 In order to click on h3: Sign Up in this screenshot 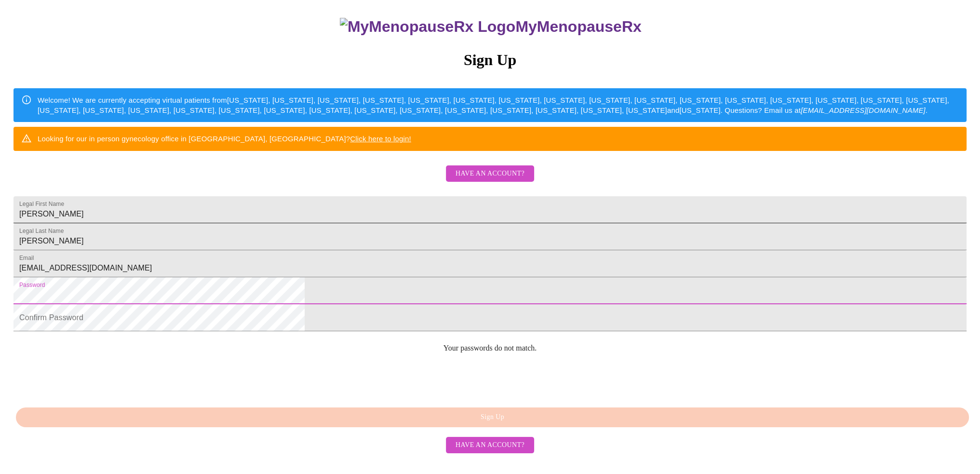, I will do `click(490, 60)`.